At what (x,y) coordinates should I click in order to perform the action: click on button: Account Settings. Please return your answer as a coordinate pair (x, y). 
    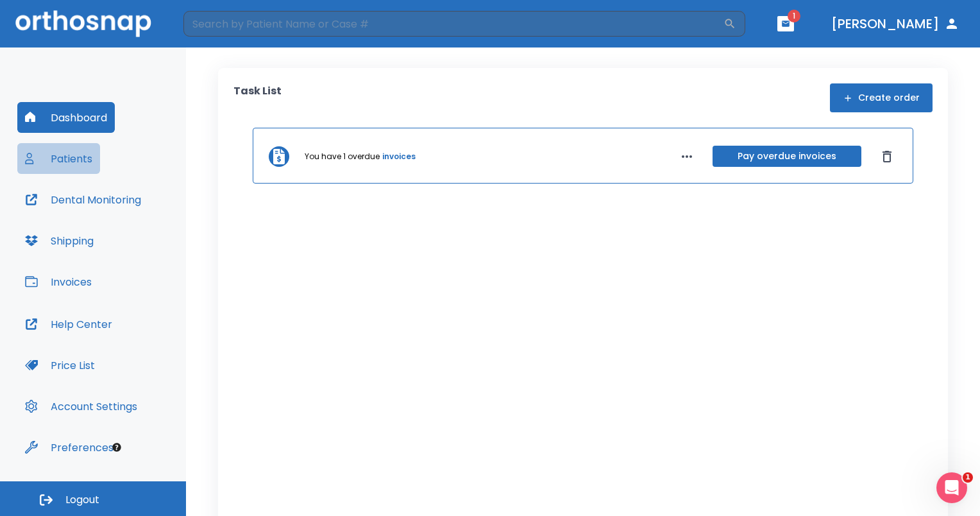
    Looking at the image, I should click on (81, 407).